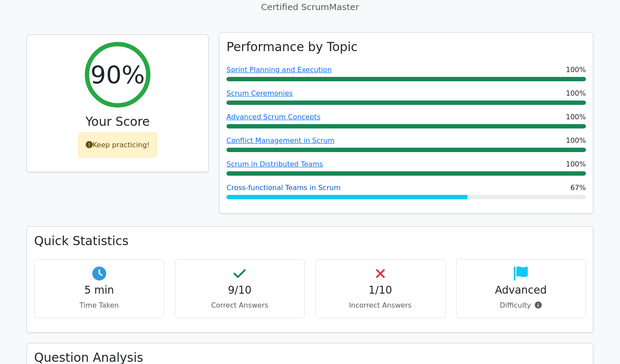  Describe the element at coordinates (280, 140) in the screenshot. I see `a: Conflict Management in Scrum` at that location.